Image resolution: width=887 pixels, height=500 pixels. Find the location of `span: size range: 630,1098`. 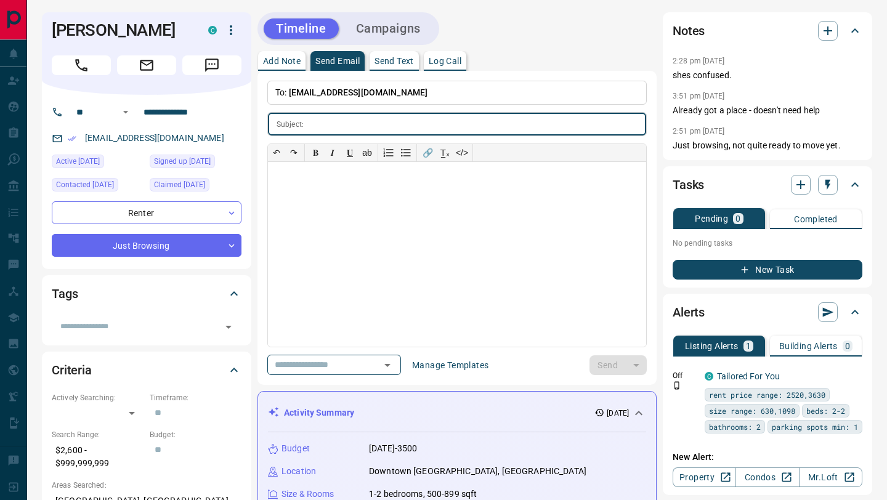

span: size range: 630,1098 is located at coordinates (752, 411).